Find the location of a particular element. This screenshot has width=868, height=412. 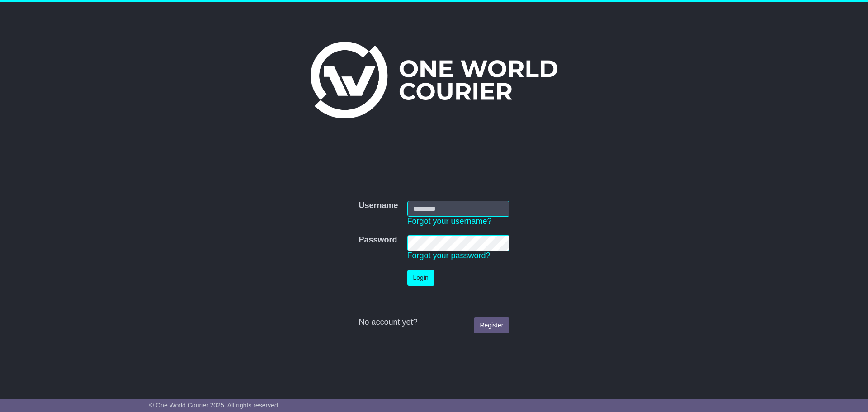

img: One World is located at coordinates (434, 80).